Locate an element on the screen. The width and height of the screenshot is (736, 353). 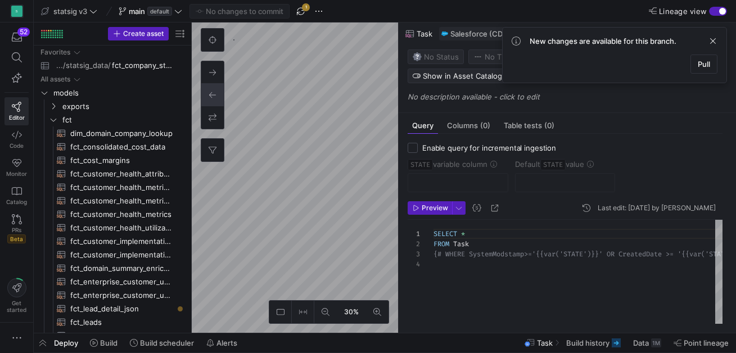
span: 30% is located at coordinates (351, 312).